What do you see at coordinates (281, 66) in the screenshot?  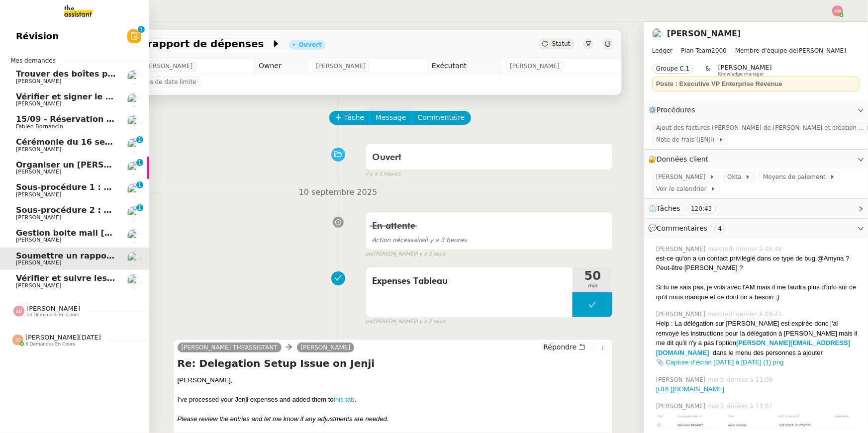 I see `td: Owner` at bounding box center [281, 66].